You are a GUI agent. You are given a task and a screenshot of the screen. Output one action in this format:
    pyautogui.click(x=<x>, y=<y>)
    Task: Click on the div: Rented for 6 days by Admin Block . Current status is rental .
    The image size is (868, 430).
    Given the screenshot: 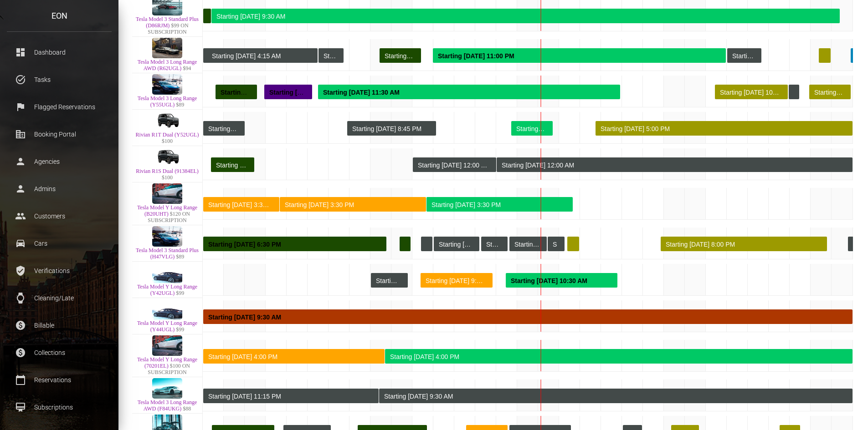 What is the action you would take?
    pyautogui.click(x=851, y=244)
    